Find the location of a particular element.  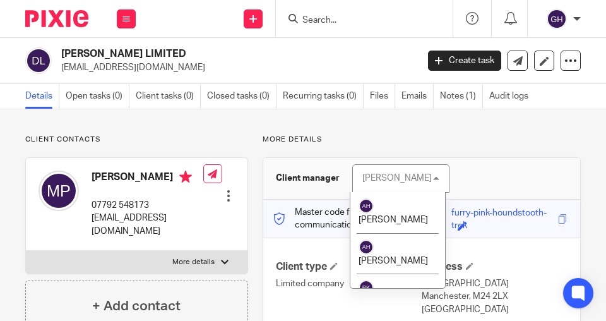

a: Emails is located at coordinates (417, 96).